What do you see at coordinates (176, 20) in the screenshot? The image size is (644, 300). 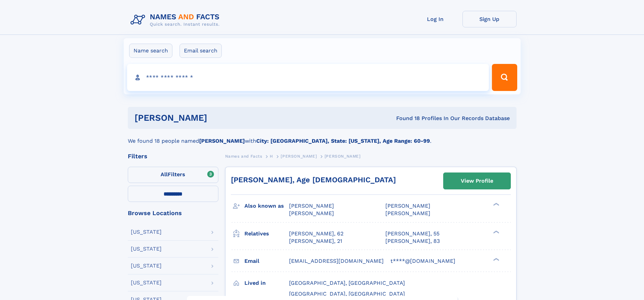 I see `img: Logo Names and Facts` at bounding box center [176, 20].